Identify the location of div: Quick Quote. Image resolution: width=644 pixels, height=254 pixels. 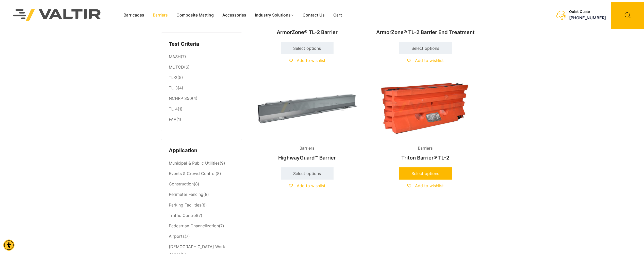
(588, 12).